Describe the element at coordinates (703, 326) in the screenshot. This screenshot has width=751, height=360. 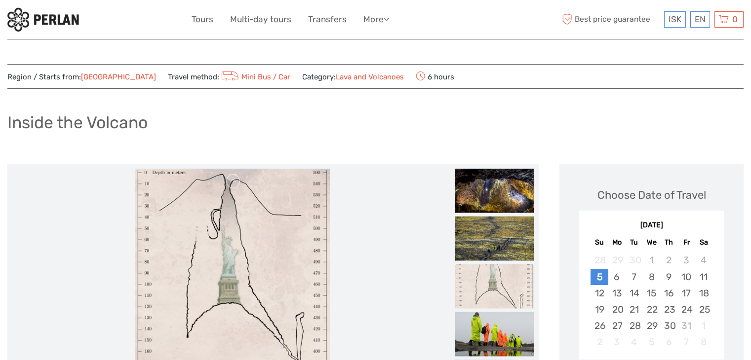
I see `div: Not available Saturday, November 1st, 2025` at that location.